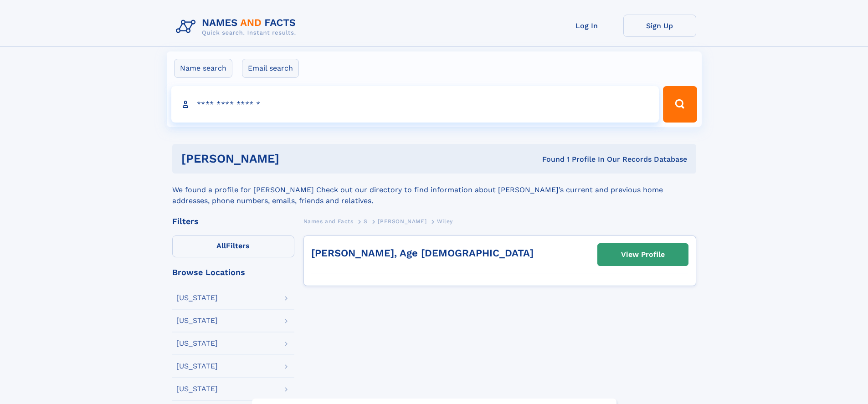 This screenshot has width=868, height=404. Describe the element at coordinates (445, 221) in the screenshot. I see `span: Wiley` at that location.